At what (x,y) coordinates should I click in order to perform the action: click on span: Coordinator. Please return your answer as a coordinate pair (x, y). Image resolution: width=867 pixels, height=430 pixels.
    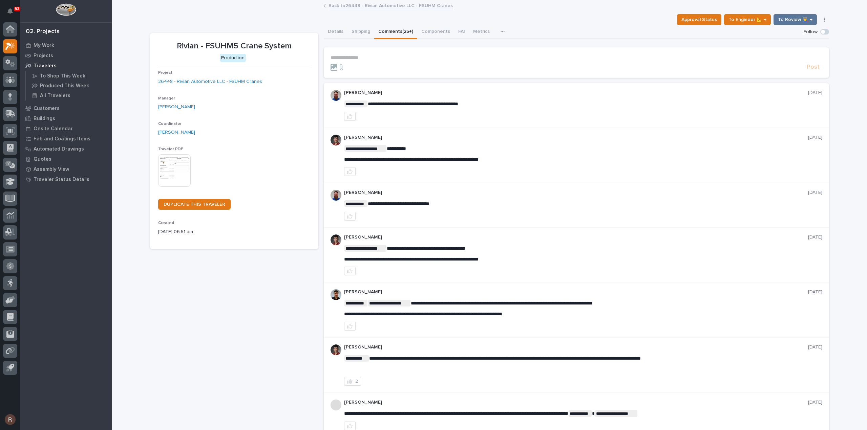
    Looking at the image, I should click on (170, 124).